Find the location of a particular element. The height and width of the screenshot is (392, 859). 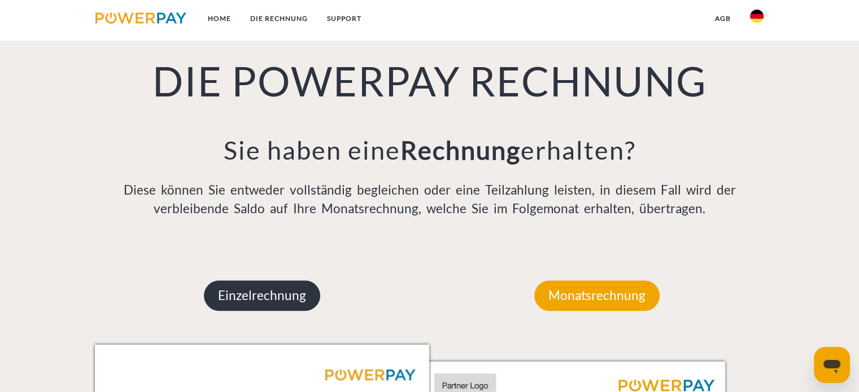

p: Diese können Sie entweder vollständig begleichen oder eine Teilzahlung leisten, in diesem Fall wi... is located at coordinates (429, 200).